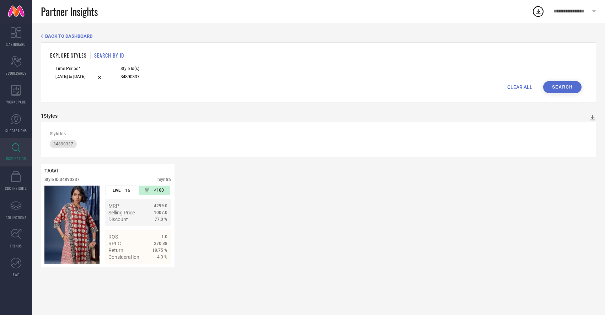 This screenshot has width=605, height=315. Describe the element at coordinates (72, 224) in the screenshot. I see `img: Style preview image` at that location.